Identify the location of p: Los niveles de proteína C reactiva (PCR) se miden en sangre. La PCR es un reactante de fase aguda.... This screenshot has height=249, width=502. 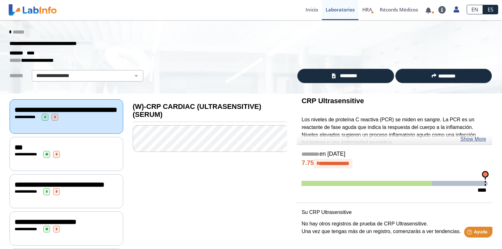
(394, 131).